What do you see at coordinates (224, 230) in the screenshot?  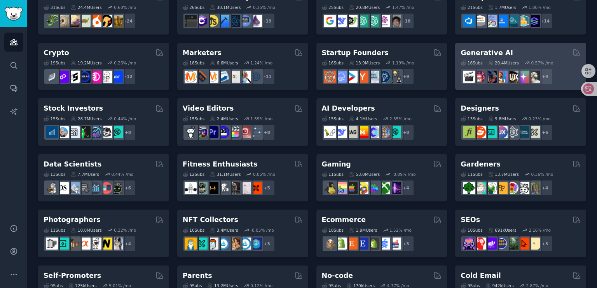 I see `div: 3.4M Users` at bounding box center [224, 230].